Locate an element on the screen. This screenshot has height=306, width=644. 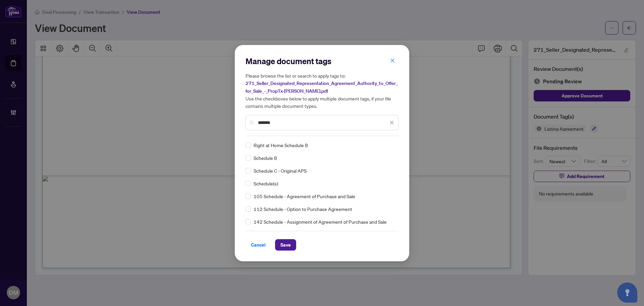
span: 112 Schedule - Option to Purchase Agreement is located at coordinates (303, 209).